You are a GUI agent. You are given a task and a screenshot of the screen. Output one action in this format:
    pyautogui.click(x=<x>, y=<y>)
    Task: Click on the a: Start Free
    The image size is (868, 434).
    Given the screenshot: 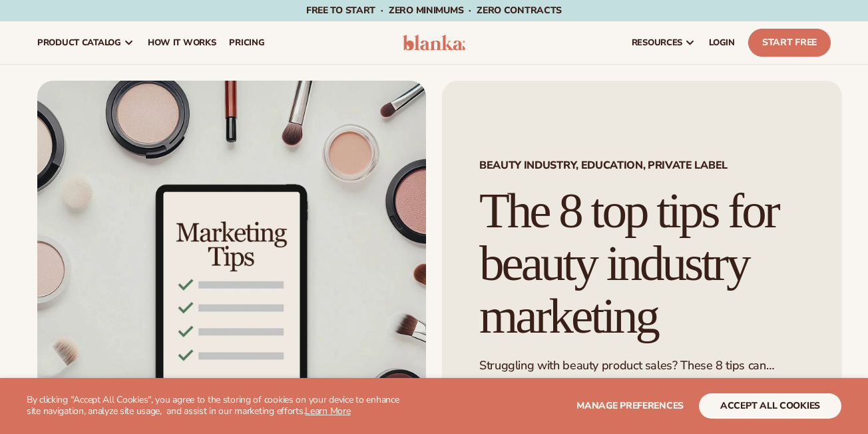 What is the action you would take?
    pyautogui.click(x=790, y=43)
    